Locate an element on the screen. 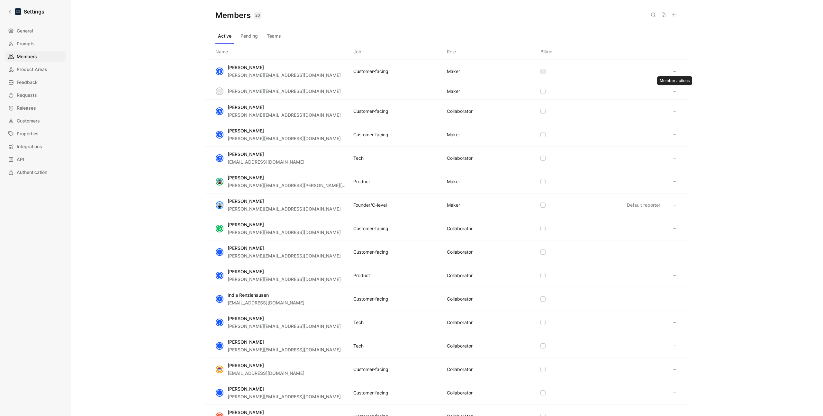 The width and height of the screenshot is (823, 416). span: General is located at coordinates (25, 31).